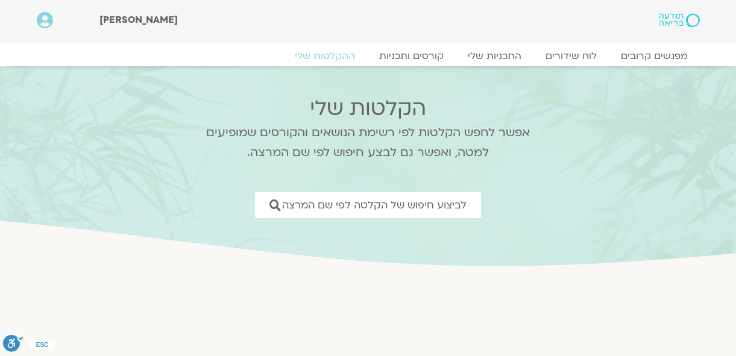 The height and width of the screenshot is (356, 736). What do you see at coordinates (654, 56) in the screenshot?
I see `a: מפגשים קרובים` at bounding box center [654, 56].